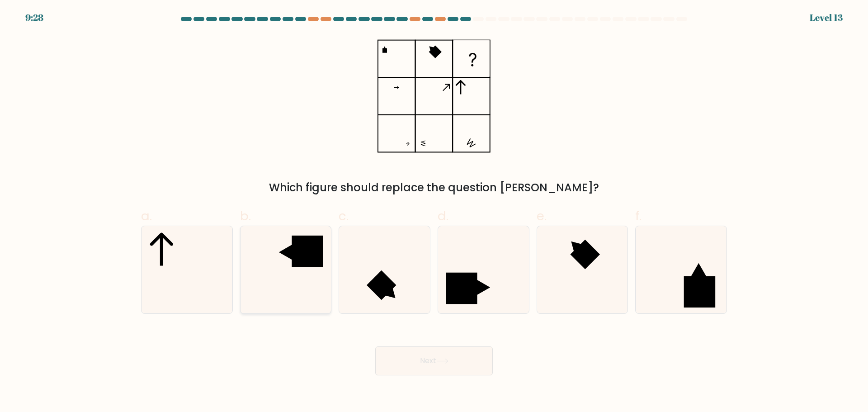  Describe the element at coordinates (434, 360) in the screenshot. I see `button: Next` at that location.